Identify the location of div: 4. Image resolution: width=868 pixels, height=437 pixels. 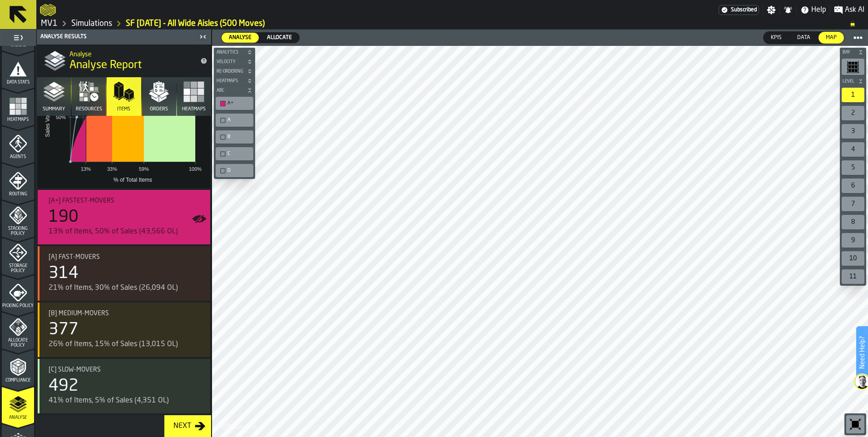
(853, 150).